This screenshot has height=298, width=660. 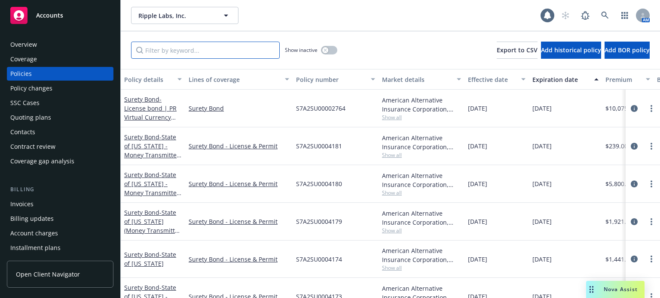 What do you see at coordinates (34, 234) in the screenshot?
I see `div: Account charges` at bounding box center [34, 234].